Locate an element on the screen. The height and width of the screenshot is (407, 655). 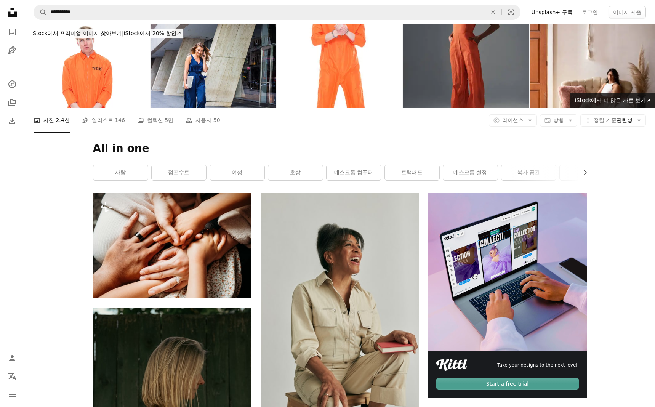
span: 정렬 기준 is located at coordinates (605, 120).